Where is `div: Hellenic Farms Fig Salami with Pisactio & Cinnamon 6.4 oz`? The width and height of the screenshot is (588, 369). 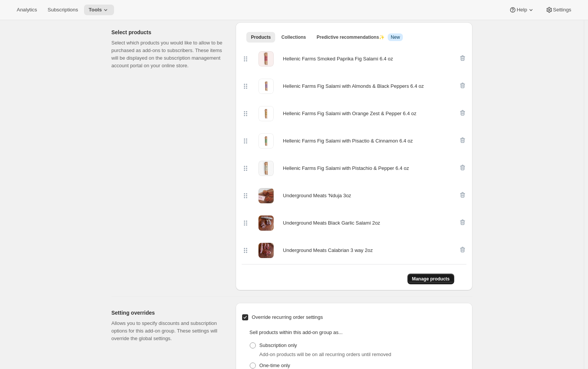 div: Hellenic Farms Fig Salami with Pisactio & Cinnamon 6.4 oz is located at coordinates (348, 141).